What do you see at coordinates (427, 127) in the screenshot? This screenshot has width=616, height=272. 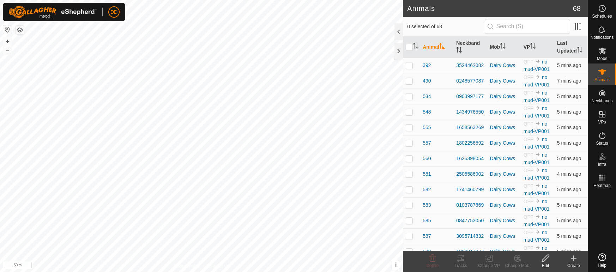 I see `span: 555` at bounding box center [427, 127].